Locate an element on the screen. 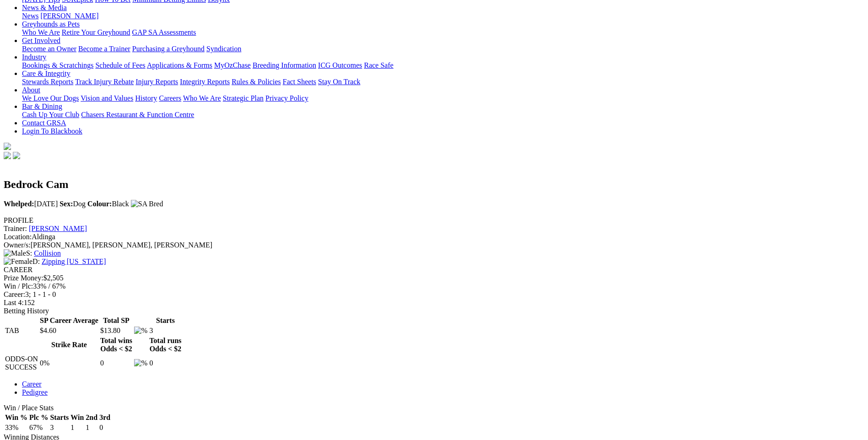  img: logo-grsa-white.png is located at coordinates (7, 146).